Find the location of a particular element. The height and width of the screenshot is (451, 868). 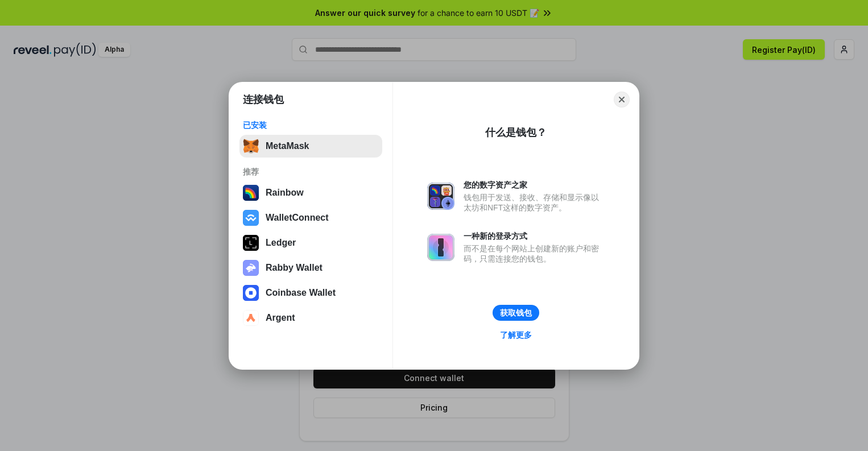

div: 您的数字资产之家 is located at coordinates (534, 185).